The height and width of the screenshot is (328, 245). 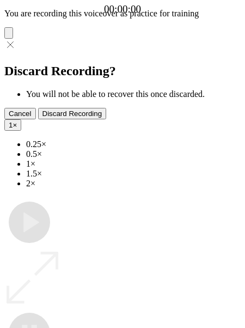 What do you see at coordinates (134, 174) in the screenshot?
I see `li: 1.5×` at bounding box center [134, 174].